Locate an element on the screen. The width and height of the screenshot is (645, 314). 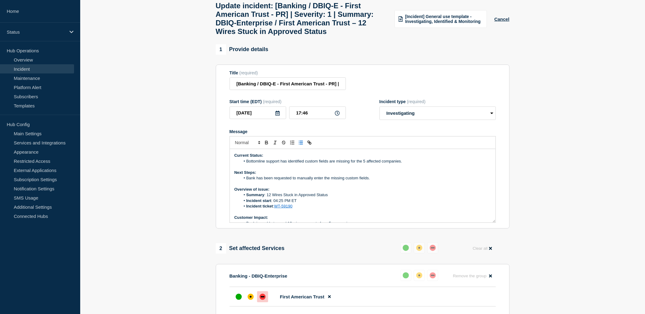
button: Toggle link is located at coordinates (310, 143).